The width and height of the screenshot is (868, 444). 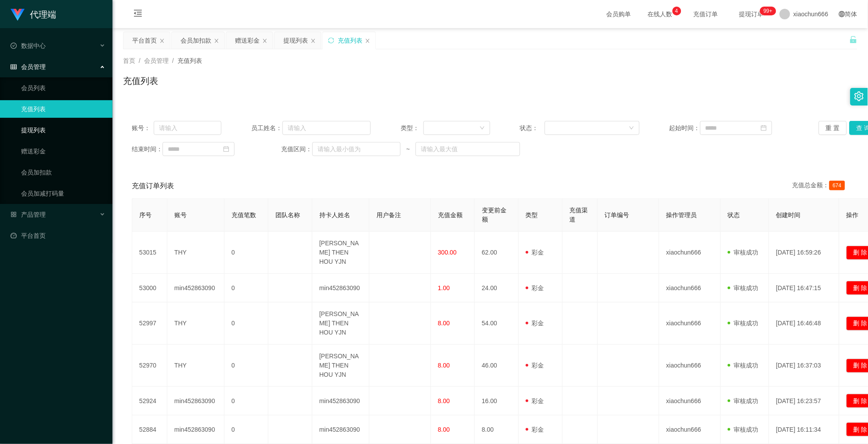 What do you see at coordinates (28, 46) in the screenshot?
I see `span: 数据中心` at bounding box center [28, 46].